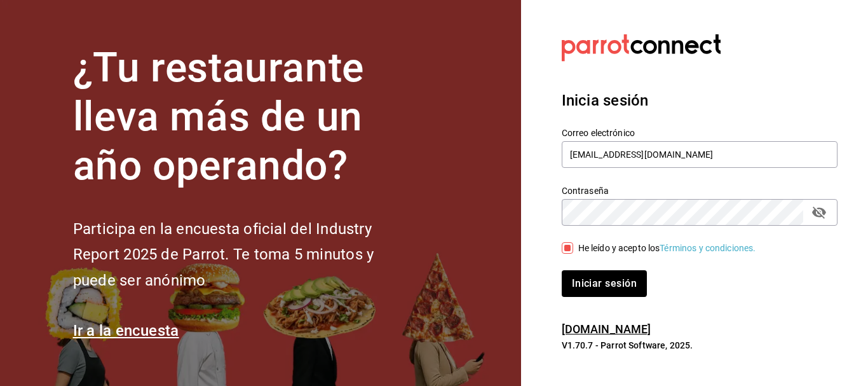  Describe the element at coordinates (700, 345) in the screenshot. I see `p: V1.70.7 - Parrot Software, 2025.` at that location.